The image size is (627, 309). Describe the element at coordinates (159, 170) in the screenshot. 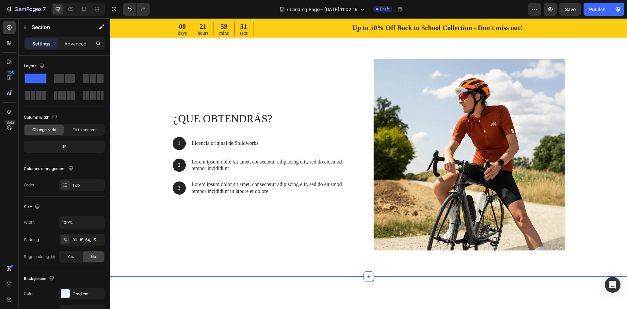

I see `p: Lorem ipsum dolor sit amet, consectetur adipiscing elit, sed do eiusmod tempor incididunt ut labo...` at that location.